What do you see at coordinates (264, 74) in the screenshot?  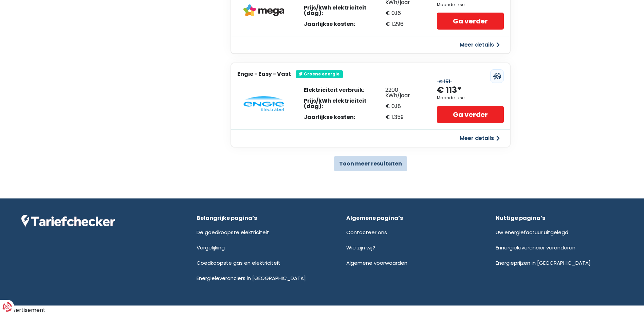 I see `h3: Engie - Easy - Vast` at bounding box center [264, 74].